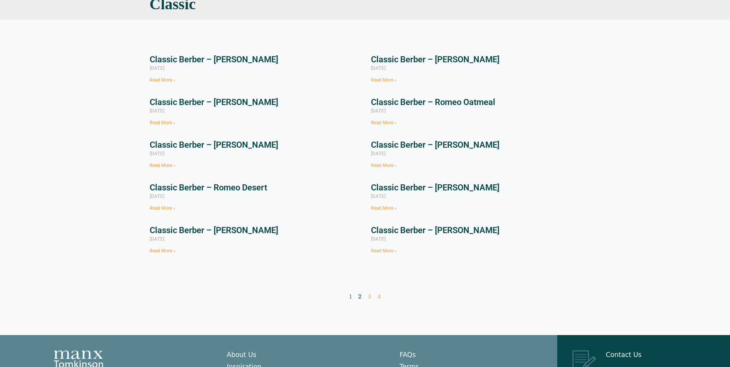 This screenshot has width=730, height=367. I want to click on a: Read more about Classic Berber – Juliet Slate, so click(162, 80).